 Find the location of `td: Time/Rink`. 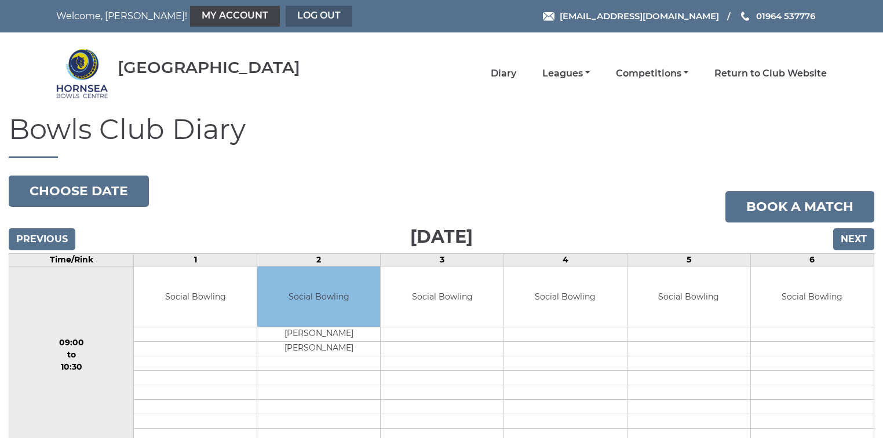

td: Time/Rink is located at coordinates (71, 260).